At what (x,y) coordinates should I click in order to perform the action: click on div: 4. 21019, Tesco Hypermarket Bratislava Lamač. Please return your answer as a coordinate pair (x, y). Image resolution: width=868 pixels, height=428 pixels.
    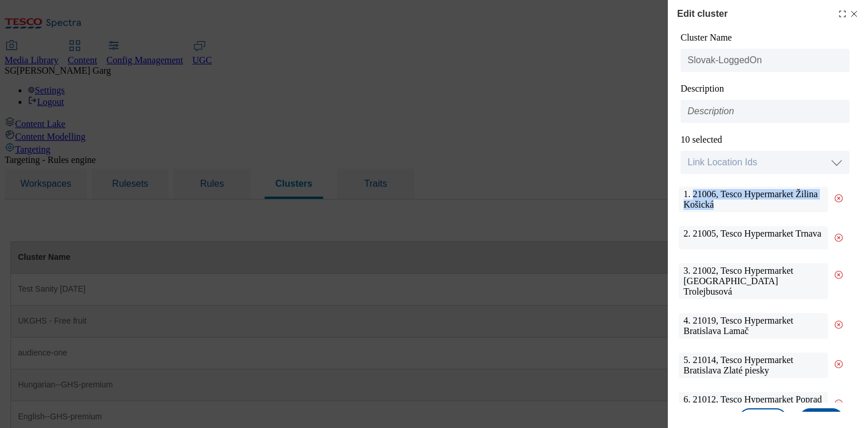
    Looking at the image, I should click on (753, 326).